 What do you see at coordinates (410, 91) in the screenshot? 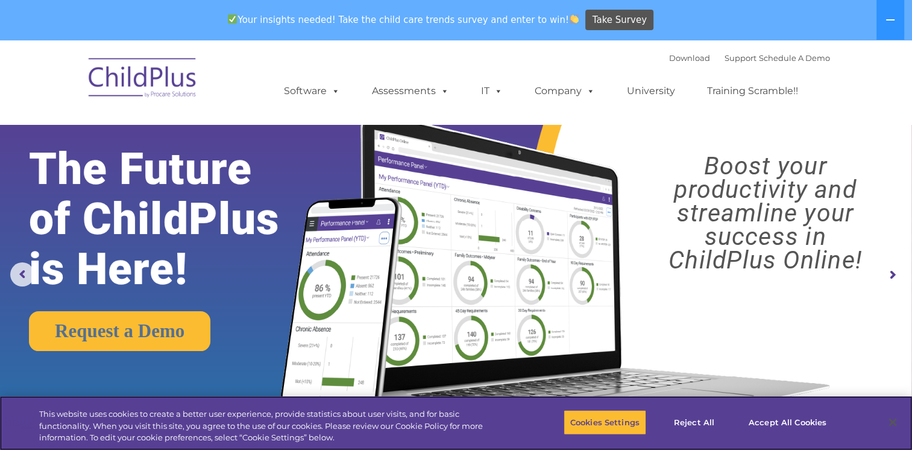
I see `a: Assessments` at bounding box center [410, 91].